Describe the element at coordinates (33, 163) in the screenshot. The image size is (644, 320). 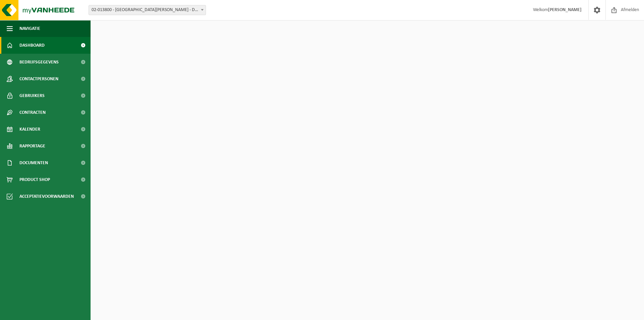
I see `span: Documenten` at that location.